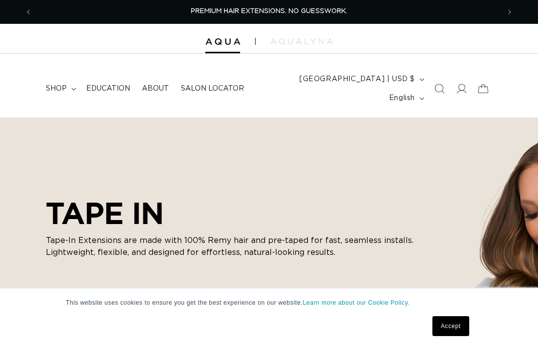  What do you see at coordinates (223, 42) in the screenshot?
I see `img: Aqua Hair Extensions` at bounding box center [223, 42].